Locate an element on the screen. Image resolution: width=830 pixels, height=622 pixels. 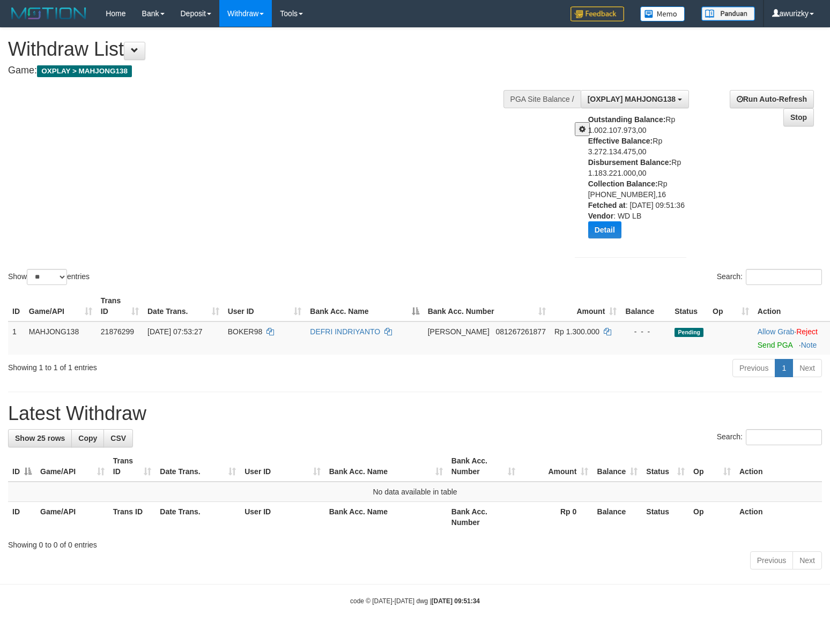
a: Reject is located at coordinates (807, 332).